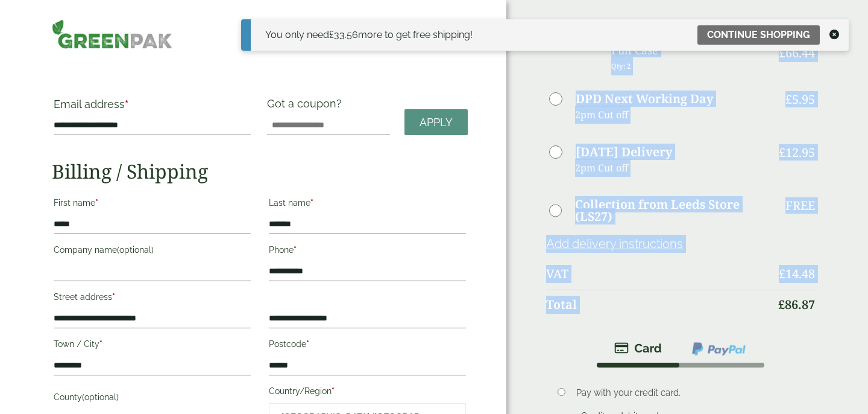 The image size is (868, 414). Describe the element at coordinates (718, 348) in the screenshot. I see `img: ppcp-gateway.png` at that location.